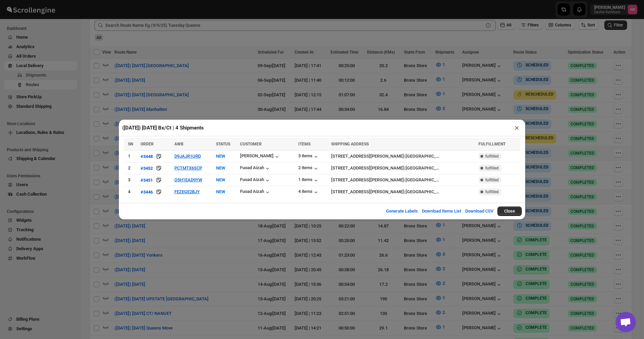  I want to click on span: SN, so click(131, 144).